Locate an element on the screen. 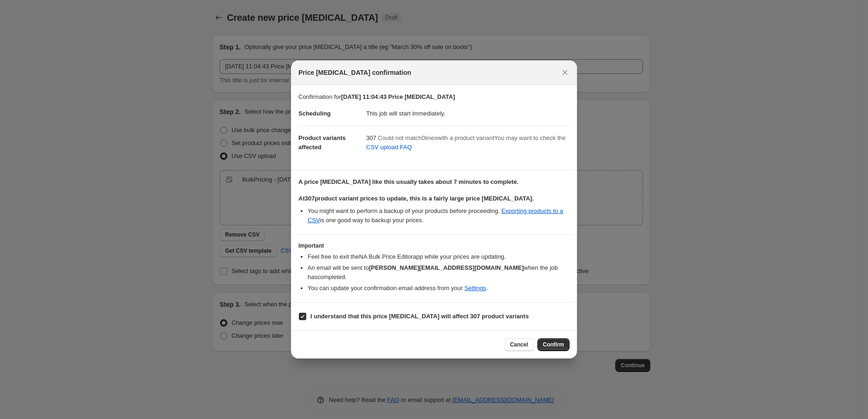 Image resolution: width=868 pixels, height=419 pixels. p: Confirmation for is located at coordinates (434, 97).